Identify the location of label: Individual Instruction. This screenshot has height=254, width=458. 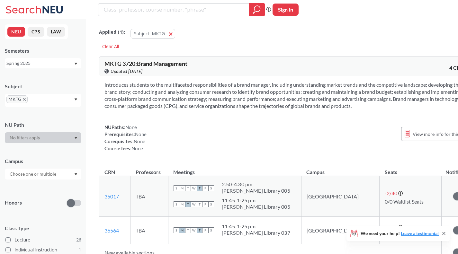
(43, 250).